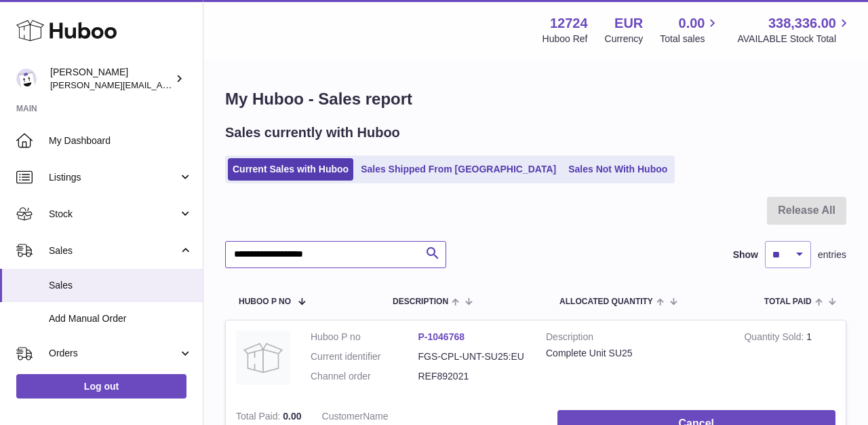 This screenshot has width=868, height=425. I want to click on span: Customer, so click(343, 416).